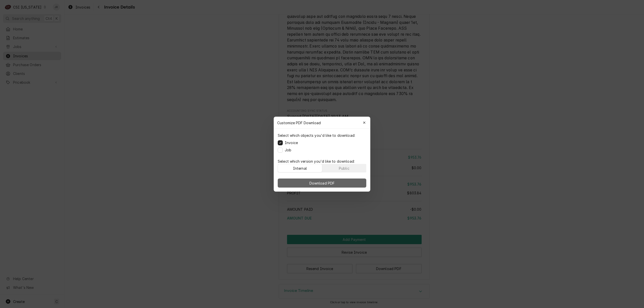 The width and height of the screenshot is (644, 308). What do you see at coordinates (300, 168) in the screenshot?
I see `div: Internal` at bounding box center [300, 168].